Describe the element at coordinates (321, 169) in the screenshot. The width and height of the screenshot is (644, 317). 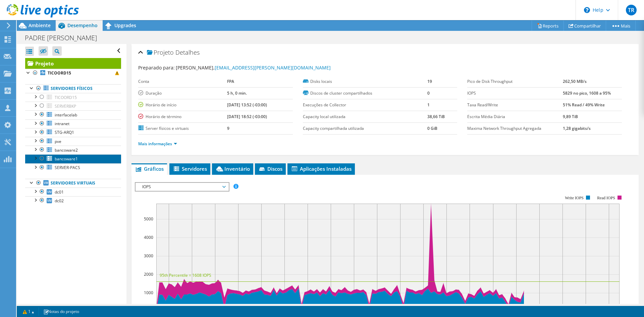
I see `span: Aplicações Instaladas` at that location.